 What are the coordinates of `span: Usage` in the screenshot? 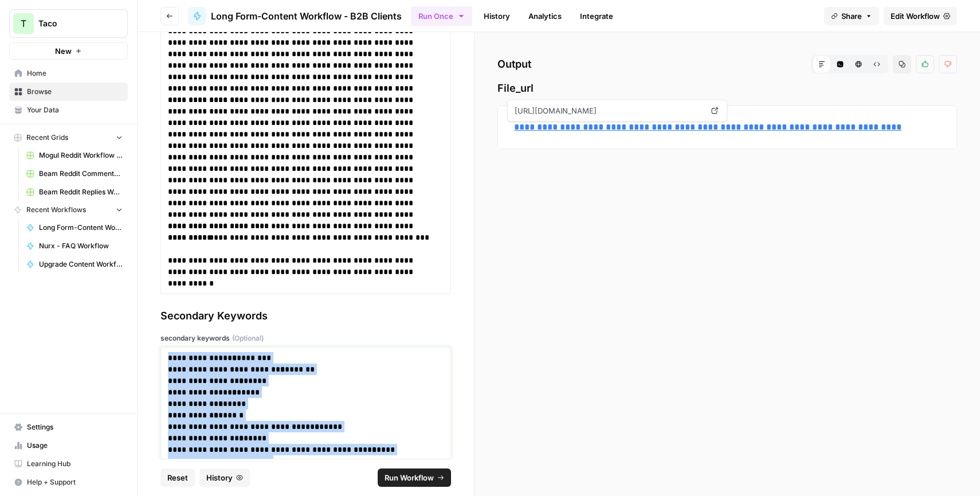 It's located at (75, 445).